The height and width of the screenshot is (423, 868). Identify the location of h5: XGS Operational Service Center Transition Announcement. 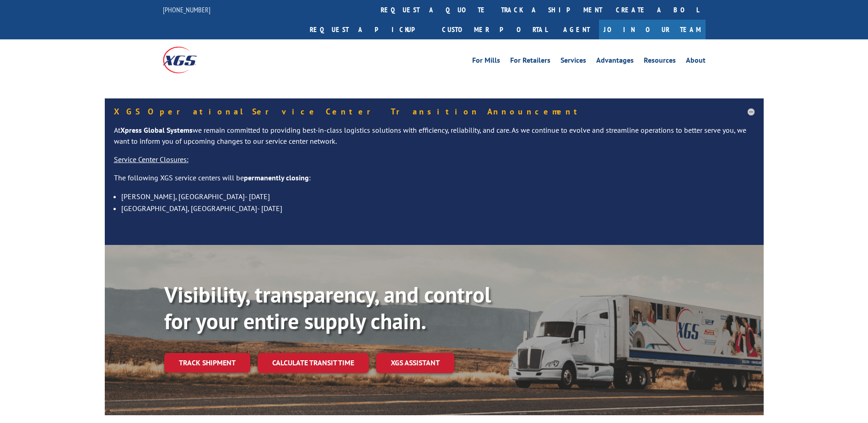
(434, 112).